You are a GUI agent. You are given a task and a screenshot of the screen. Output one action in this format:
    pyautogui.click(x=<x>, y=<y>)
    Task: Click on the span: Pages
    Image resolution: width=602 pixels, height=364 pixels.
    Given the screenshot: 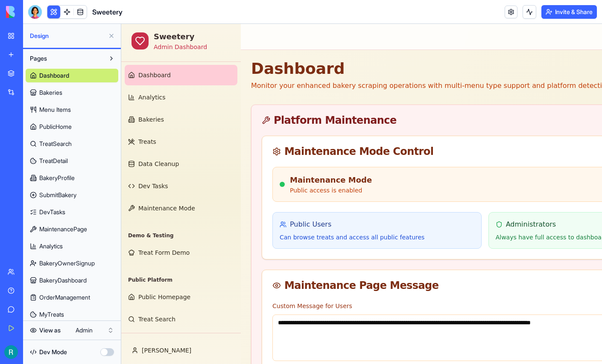 What is the action you would take?
    pyautogui.click(x=39, y=58)
    